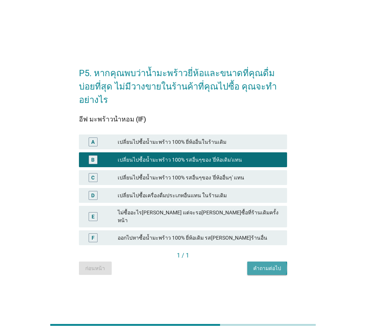  What do you see at coordinates (199, 178) in the screenshot?
I see `div: เปลี่ยนไปซื้อน้ำมะพร้าว 100% รสอื่นๆของ 'ยี่ห้ออื่นๆ' แทน` at bounding box center [199, 178].